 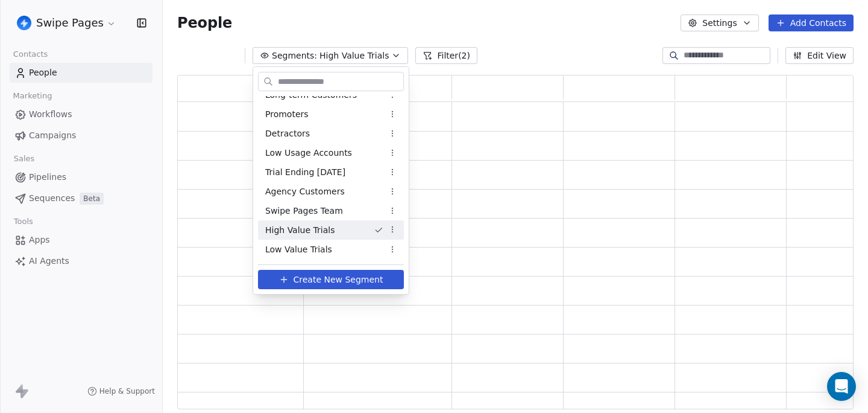 I want to click on span: Detractors, so click(x=287, y=133).